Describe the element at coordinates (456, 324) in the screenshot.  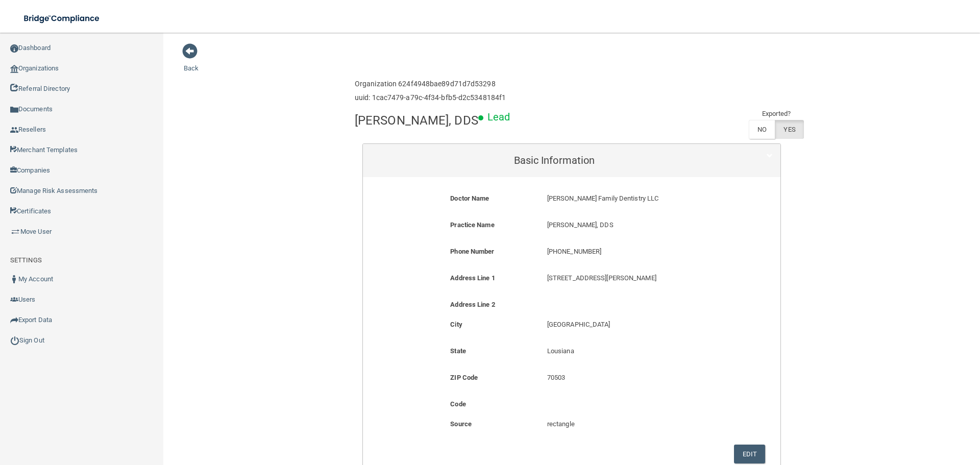
I see `b: City` at that location.